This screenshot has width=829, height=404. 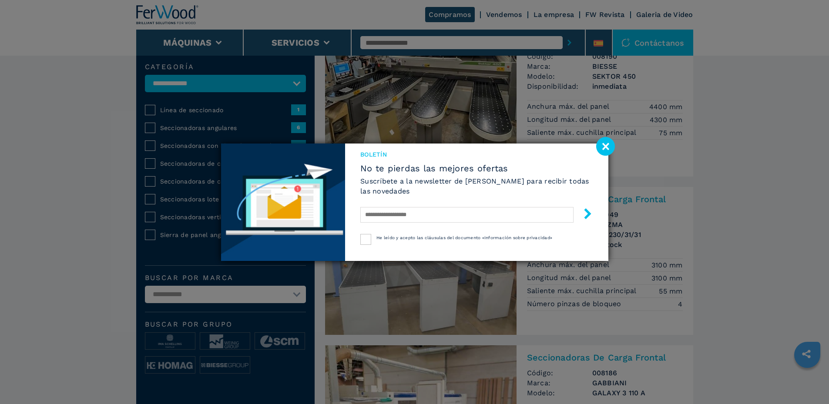 I want to click on button: submit-button, so click(x=583, y=215).